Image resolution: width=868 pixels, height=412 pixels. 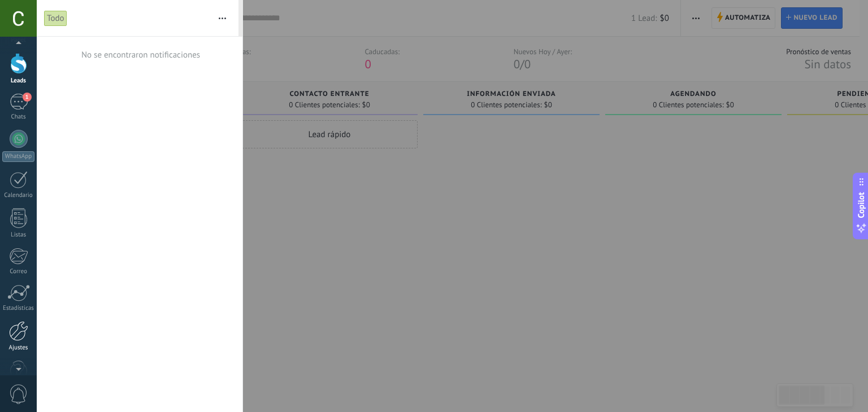 What do you see at coordinates (19, 271) in the screenshot?
I see `div: Correo` at bounding box center [19, 271].